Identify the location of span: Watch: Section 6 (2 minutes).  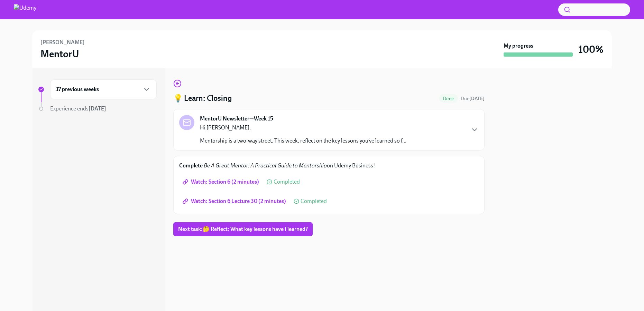
(221, 182).